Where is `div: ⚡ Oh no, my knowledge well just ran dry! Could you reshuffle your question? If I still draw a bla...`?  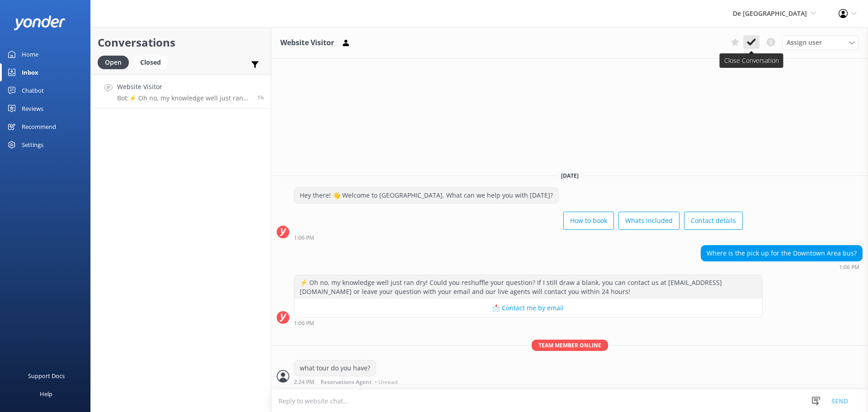 div: ⚡ Oh no, my knowledge well just ran dry! Could you reshuffle your question? If I still draw a bla... is located at coordinates (528, 287).